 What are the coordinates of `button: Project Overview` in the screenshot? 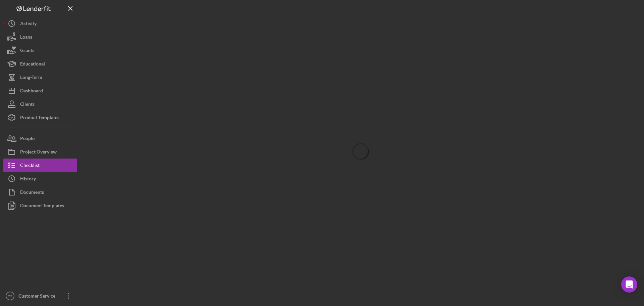 It's located at (40, 152).